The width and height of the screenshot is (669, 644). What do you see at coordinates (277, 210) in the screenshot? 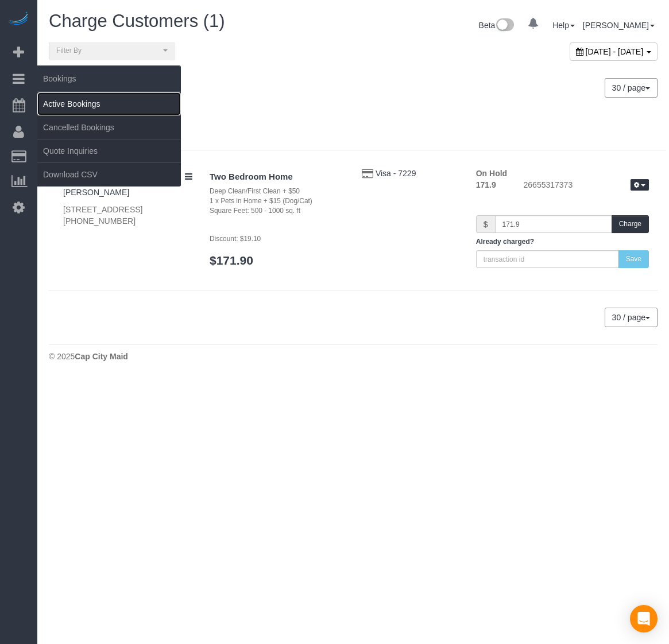
I see `div: Square Feet: 500 - 1000 sq. ft` at bounding box center [277, 210].